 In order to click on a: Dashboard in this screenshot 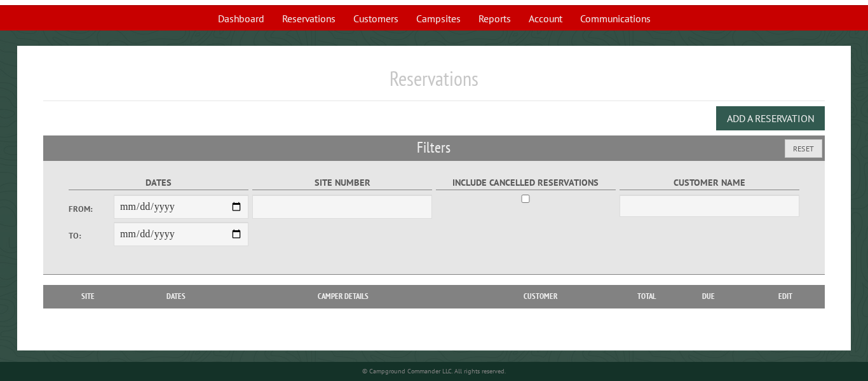, I will do `click(241, 18)`.